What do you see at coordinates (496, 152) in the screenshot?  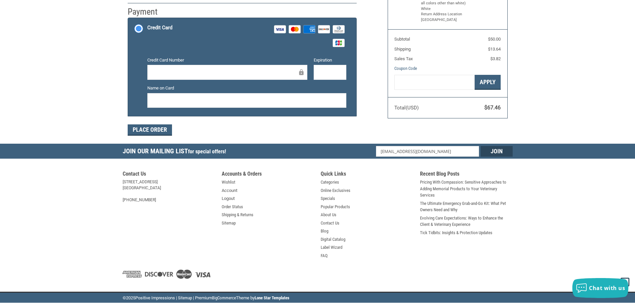 I see `input: Join` at bounding box center [496, 152].